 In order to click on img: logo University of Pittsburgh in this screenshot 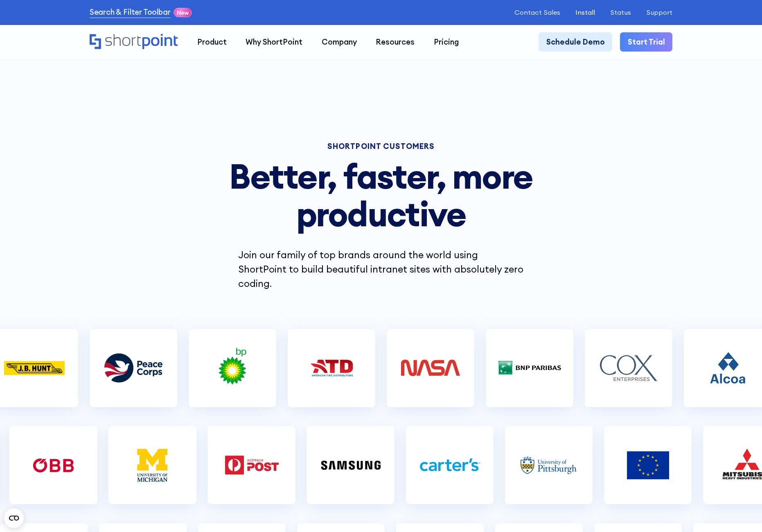, I will do `click(549, 466)`.